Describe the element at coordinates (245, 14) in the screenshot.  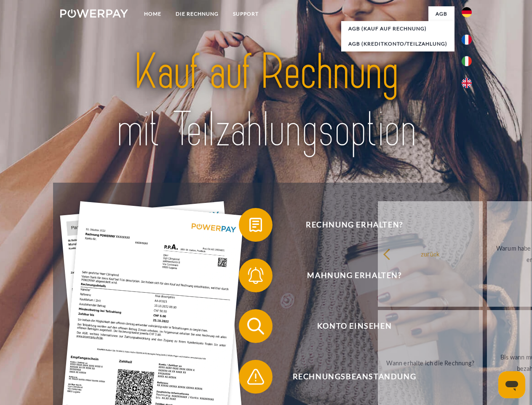
I see `a: SUPPORT` at that location.